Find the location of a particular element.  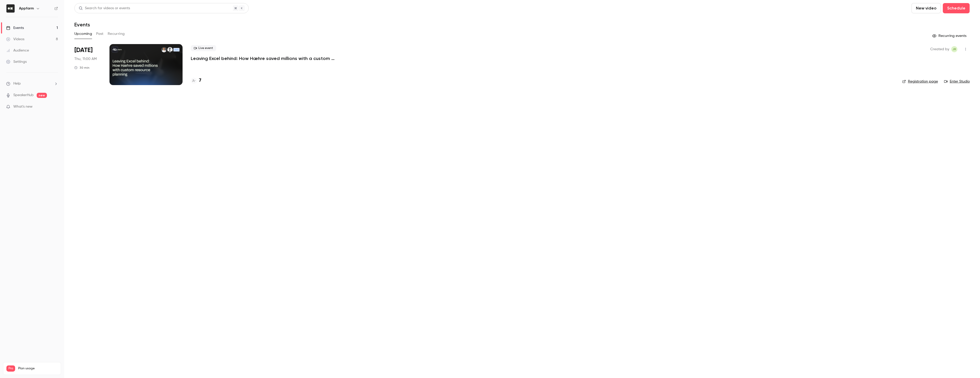

a: Registration page is located at coordinates (920, 82).